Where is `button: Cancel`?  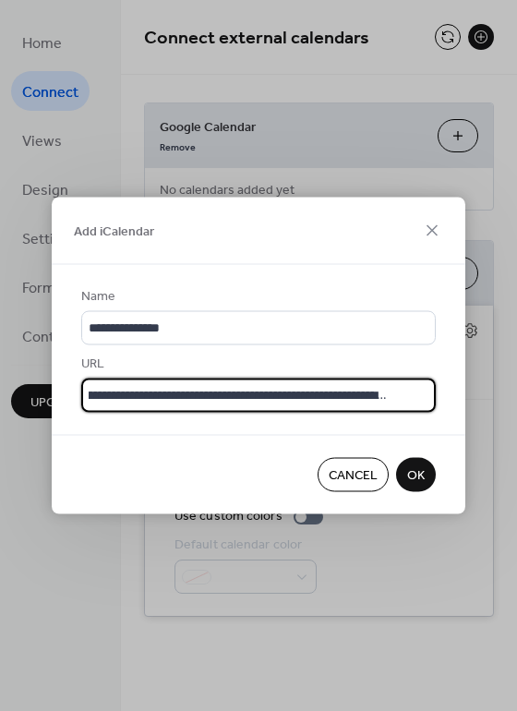
button: Cancel is located at coordinates (353, 475).